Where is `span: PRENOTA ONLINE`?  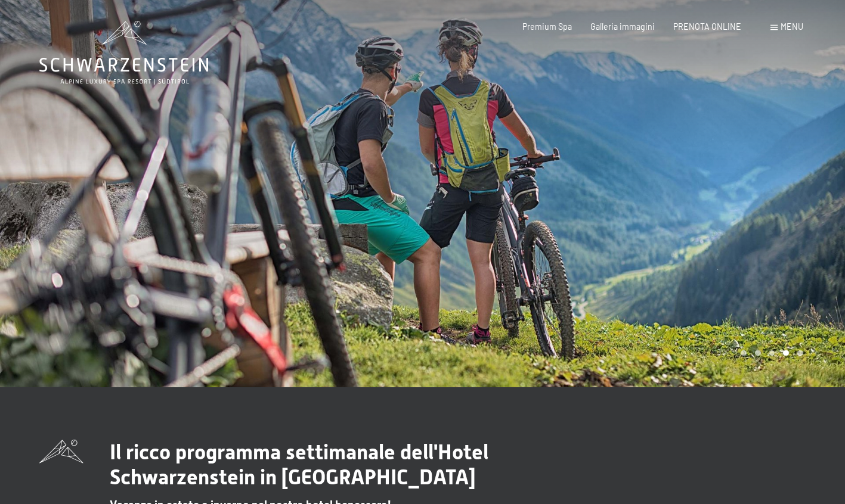 span: PRENOTA ONLINE is located at coordinates (707, 26).